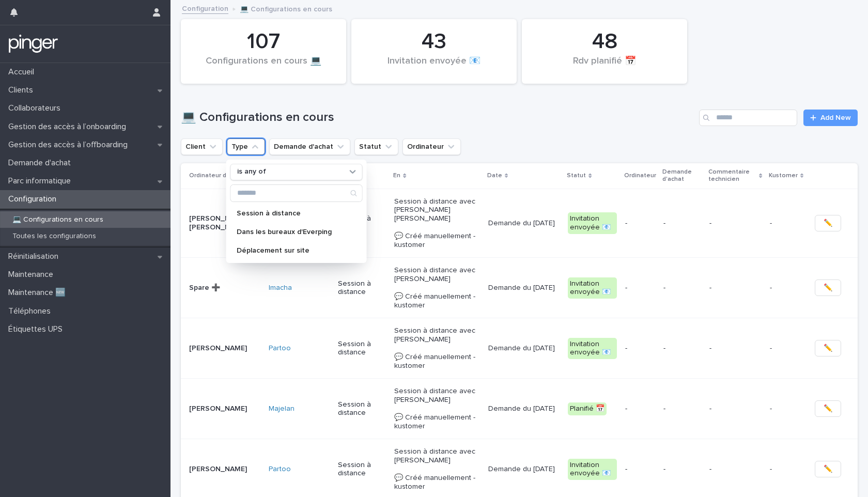 The width and height of the screenshot is (868, 497). I want to click on div: 107, so click(263, 42).